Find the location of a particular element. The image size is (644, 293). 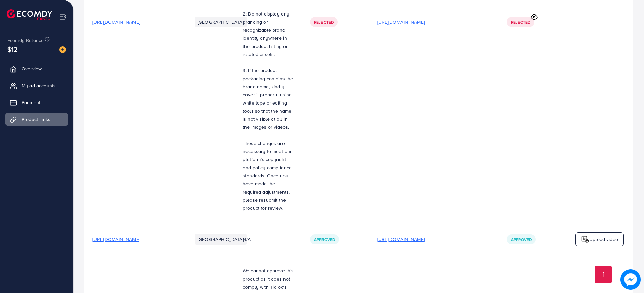

span: Payment is located at coordinates (31, 102).